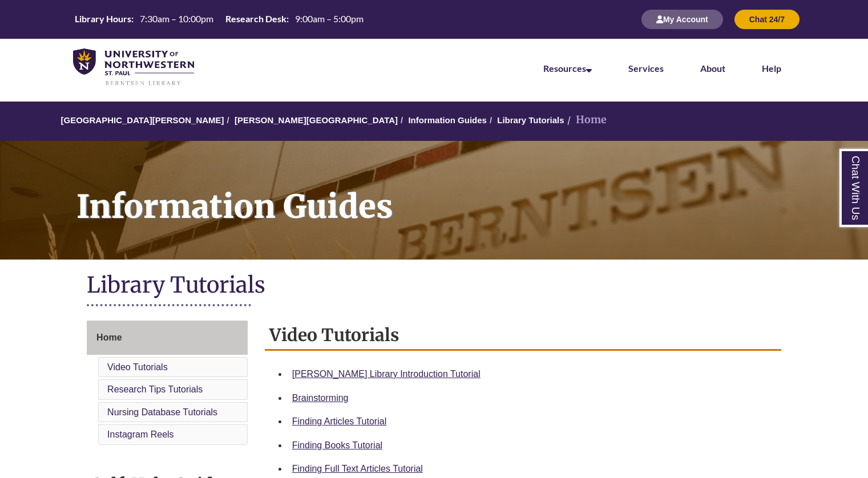 The height and width of the screenshot is (478, 868). What do you see at coordinates (713, 68) in the screenshot?
I see `a: About` at bounding box center [713, 68].